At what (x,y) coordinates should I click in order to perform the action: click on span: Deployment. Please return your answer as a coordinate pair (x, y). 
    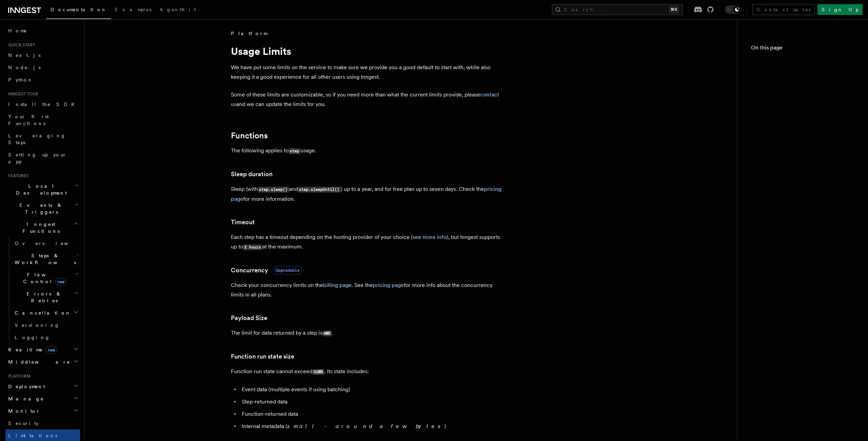
    Looking at the image, I should click on (25, 386).